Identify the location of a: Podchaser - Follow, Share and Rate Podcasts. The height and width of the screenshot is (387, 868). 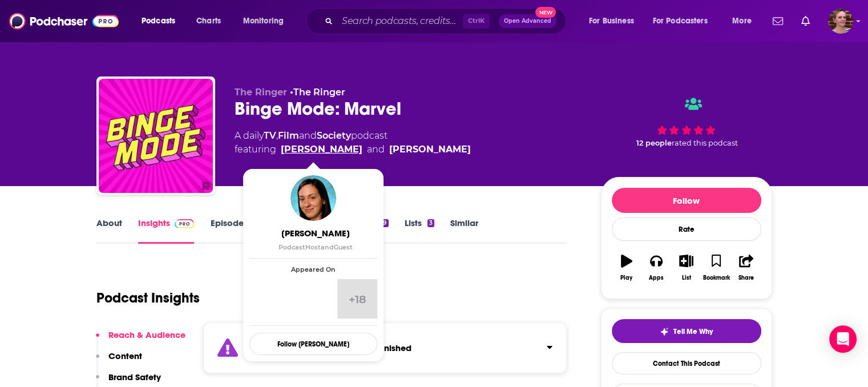
(64, 21).